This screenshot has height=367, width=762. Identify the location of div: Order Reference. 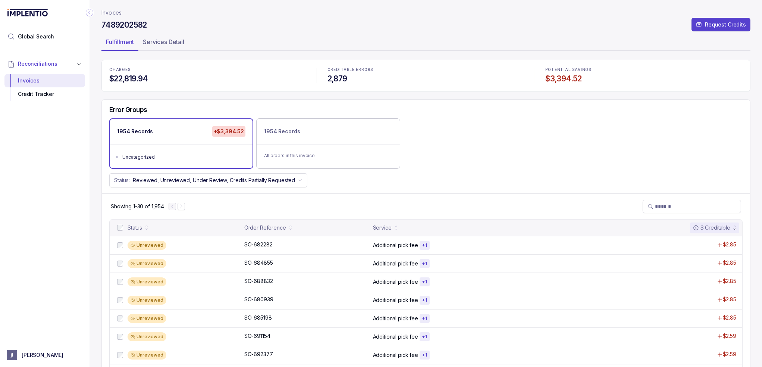
(265, 227).